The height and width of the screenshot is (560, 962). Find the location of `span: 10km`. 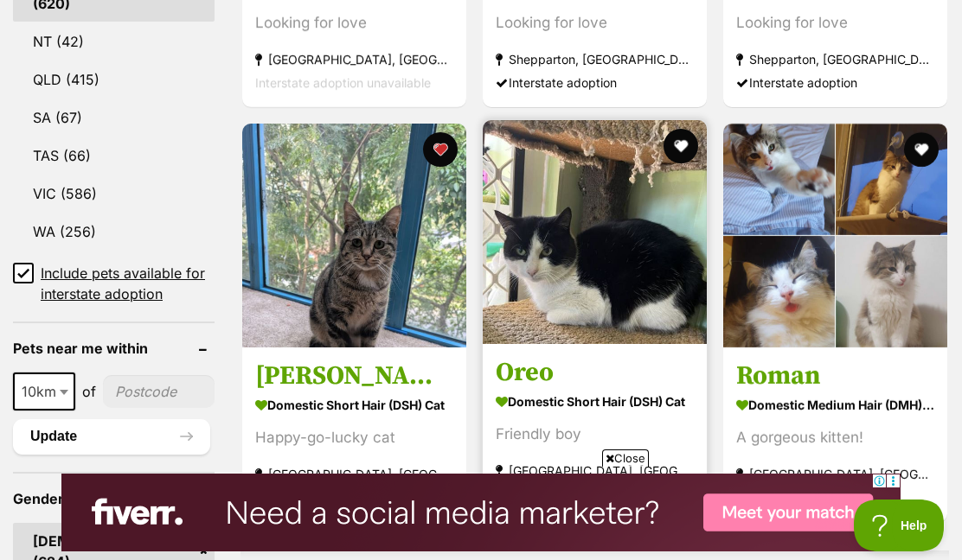

span: 10km is located at coordinates (44, 392).